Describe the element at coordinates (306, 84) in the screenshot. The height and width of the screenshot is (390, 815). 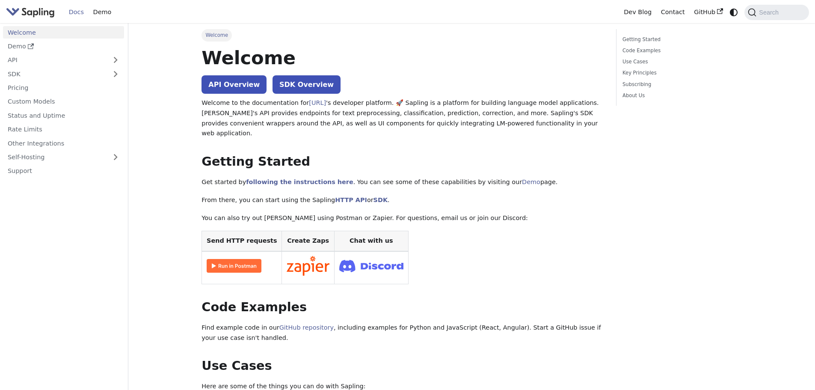
I see `a: SDK Overview` at that location.